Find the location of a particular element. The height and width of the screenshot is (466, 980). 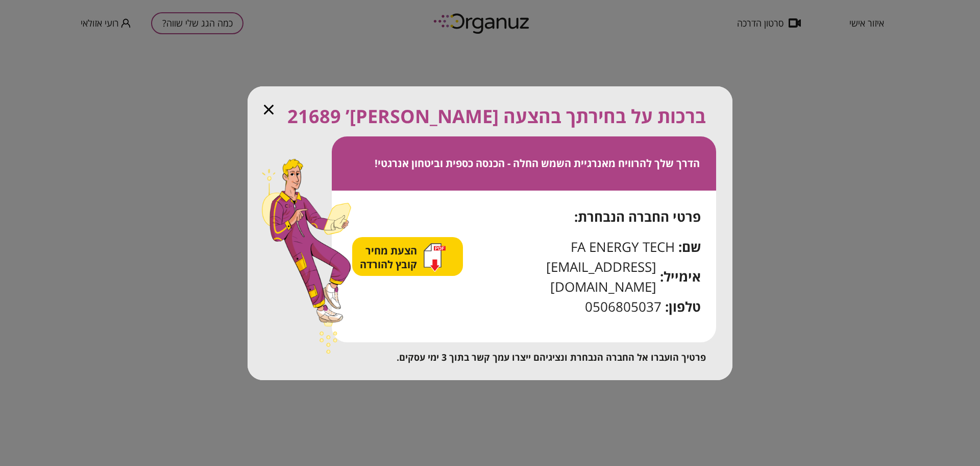

span: הדרך שלך להרוויח מאנרגיית השמש החלה - הכנסה כספית וביטחון אנרגטי! is located at coordinates (537, 163).